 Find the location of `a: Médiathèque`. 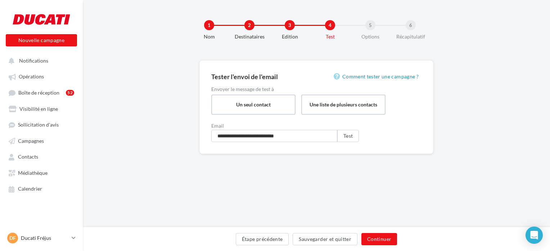

a: Médiathèque is located at coordinates (41, 173).